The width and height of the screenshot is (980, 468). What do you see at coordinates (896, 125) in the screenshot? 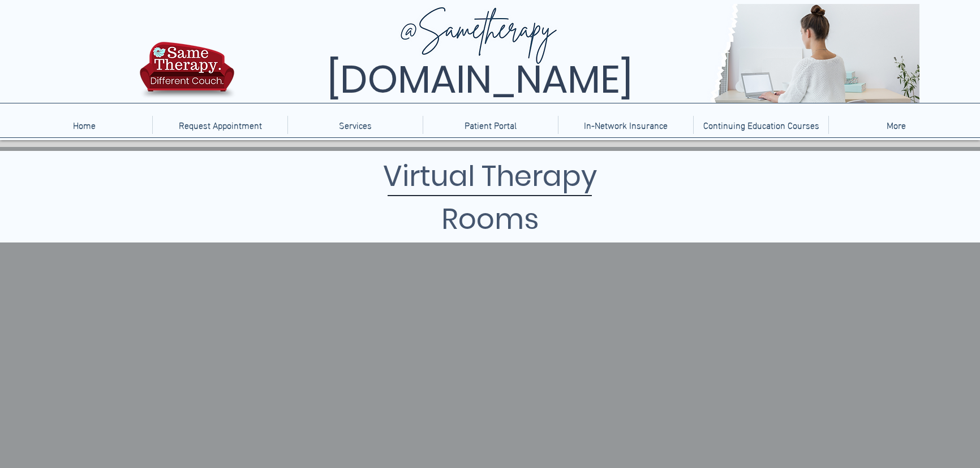
I see `p: More` at bounding box center [896, 125].